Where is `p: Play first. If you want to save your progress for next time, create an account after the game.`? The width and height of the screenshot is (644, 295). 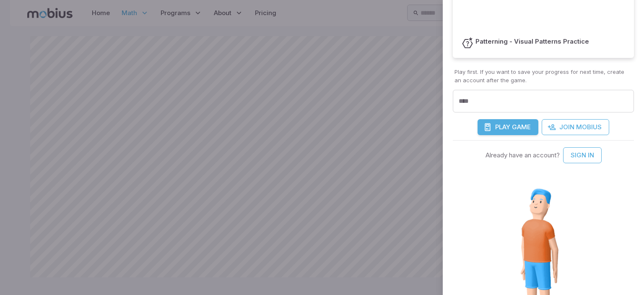
p: Play first. If you want to save your progress for next time, create an account after the game. is located at coordinates (543, 77).